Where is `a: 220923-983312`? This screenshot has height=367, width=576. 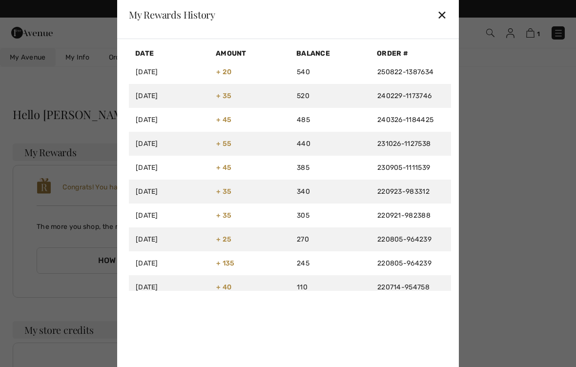
a: 220923-983312 is located at coordinates (403, 191).